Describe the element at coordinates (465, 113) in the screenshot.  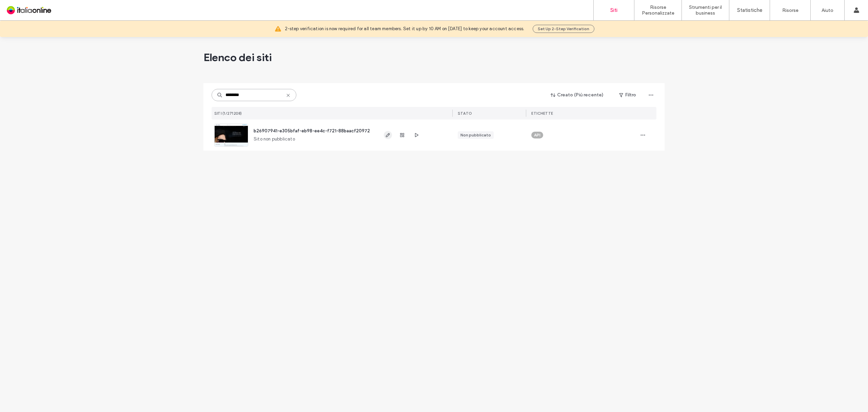
I see `span: STATO` at that location.